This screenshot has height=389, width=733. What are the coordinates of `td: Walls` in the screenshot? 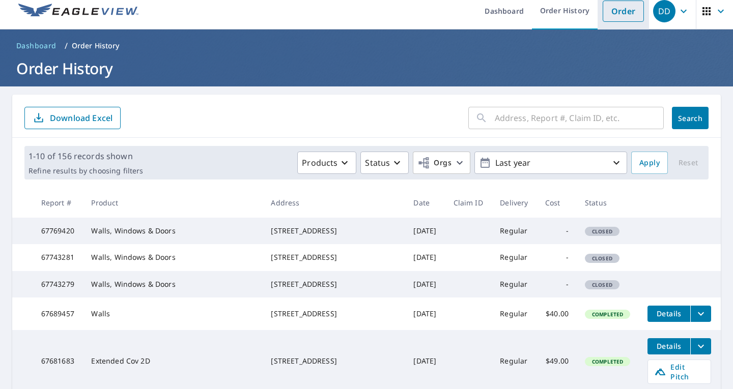 It's located at (173, 314).